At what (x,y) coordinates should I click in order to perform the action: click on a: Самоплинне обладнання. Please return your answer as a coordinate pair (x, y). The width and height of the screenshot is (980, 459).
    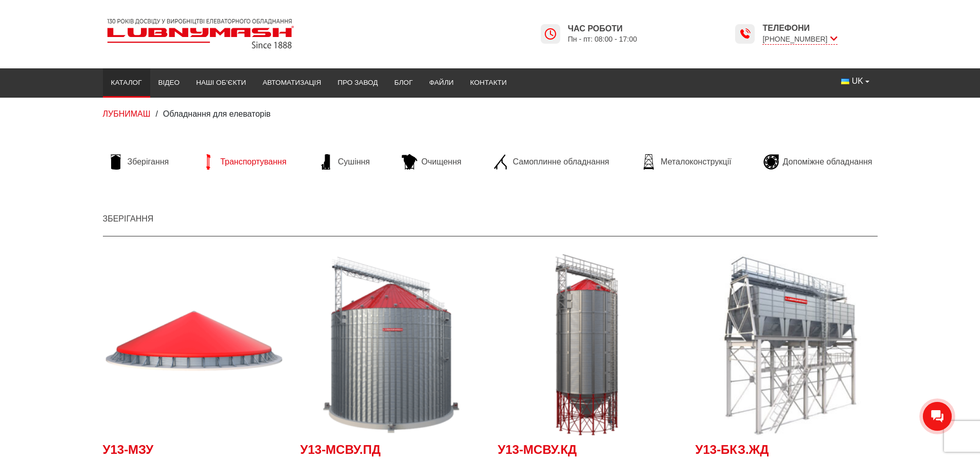
    Looking at the image, I should click on (551, 162).